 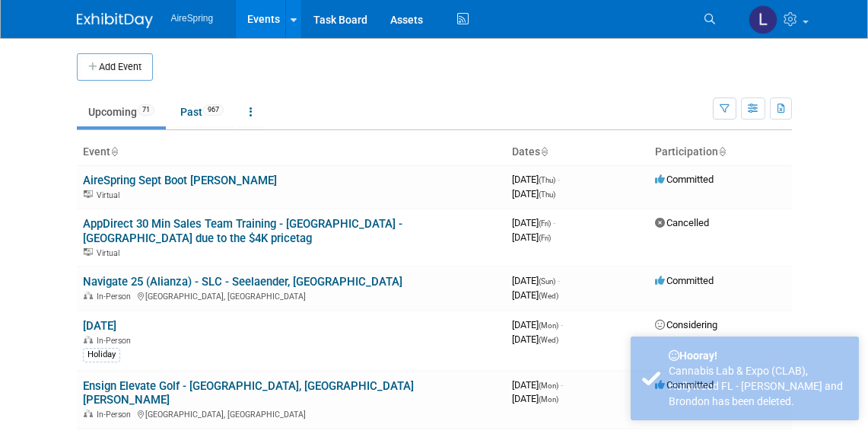 I want to click on a: Sort by Start Date, so click(x=544, y=151).